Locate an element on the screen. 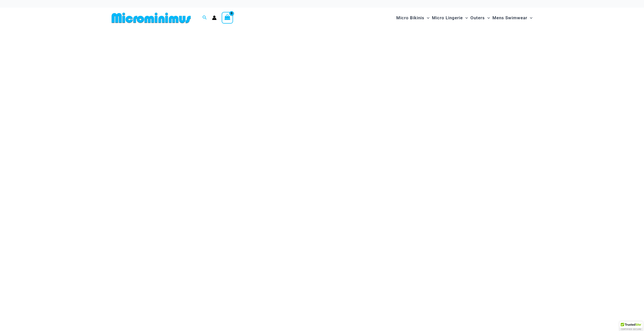 The height and width of the screenshot is (331, 644). a: Account icon link is located at coordinates (214, 18).